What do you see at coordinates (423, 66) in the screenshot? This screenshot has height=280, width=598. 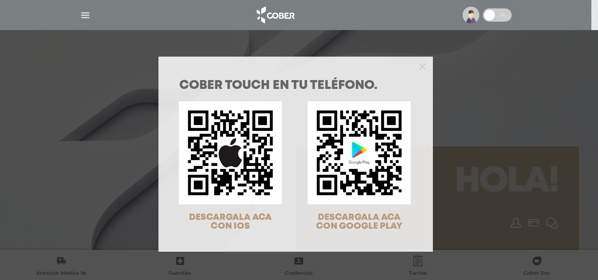 I see `button: Close` at bounding box center [423, 66].